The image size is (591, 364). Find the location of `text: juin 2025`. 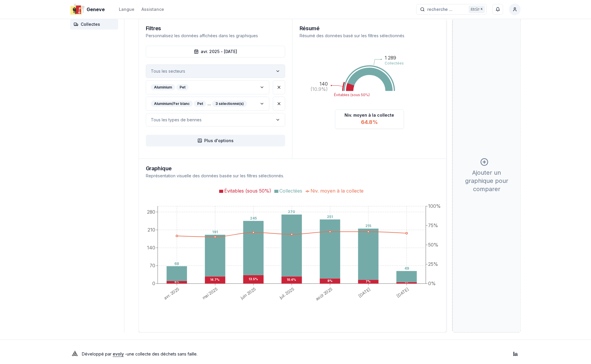

text: juin 2025 is located at coordinates (248, 294).